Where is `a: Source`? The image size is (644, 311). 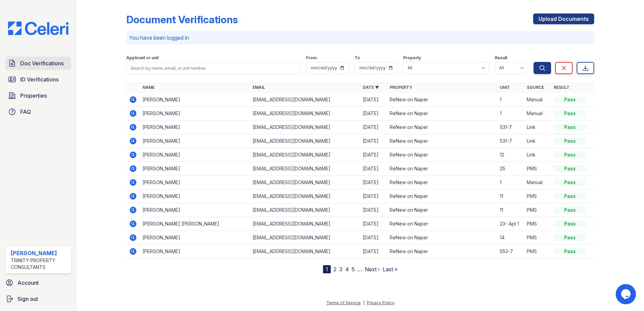 a: Source is located at coordinates (535, 87).